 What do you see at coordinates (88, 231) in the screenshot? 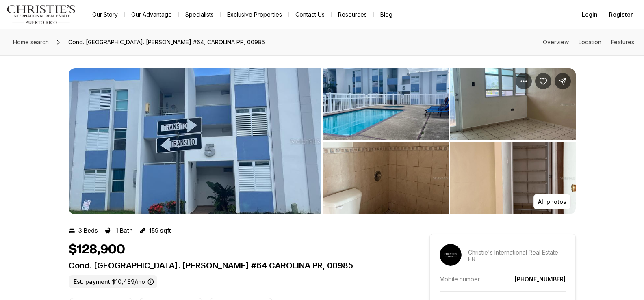
I see `p: 3 Beds` at bounding box center [88, 231].